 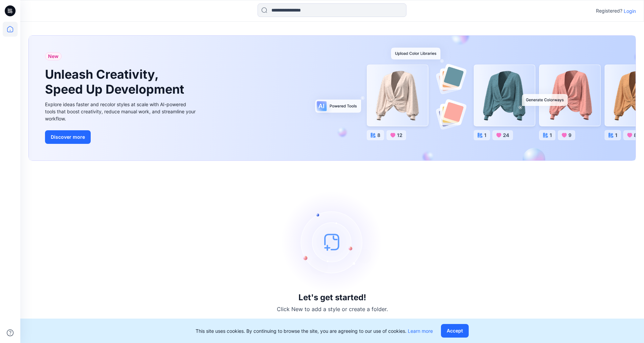 What do you see at coordinates (630, 11) in the screenshot?
I see `p: Login` at bounding box center [630, 11].